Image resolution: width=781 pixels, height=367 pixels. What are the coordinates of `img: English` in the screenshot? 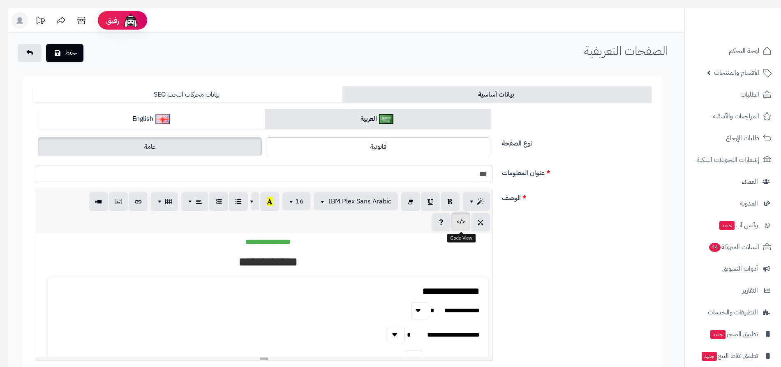 It's located at (162, 119).